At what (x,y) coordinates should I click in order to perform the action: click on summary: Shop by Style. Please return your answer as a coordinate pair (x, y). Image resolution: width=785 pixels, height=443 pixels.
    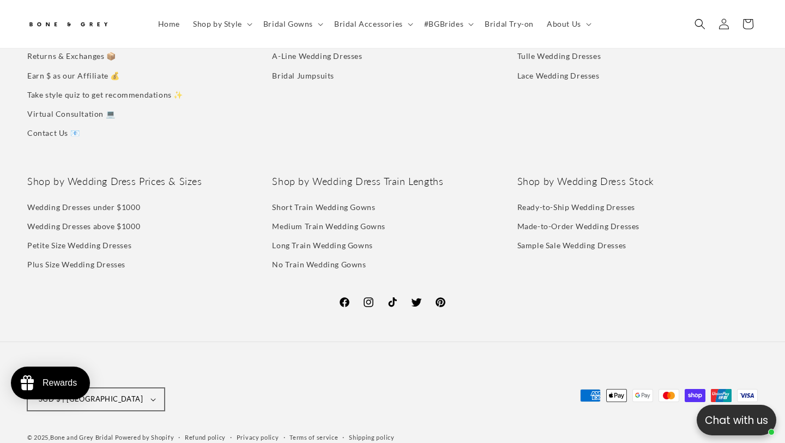
    Looking at the image, I should click on (221, 24).